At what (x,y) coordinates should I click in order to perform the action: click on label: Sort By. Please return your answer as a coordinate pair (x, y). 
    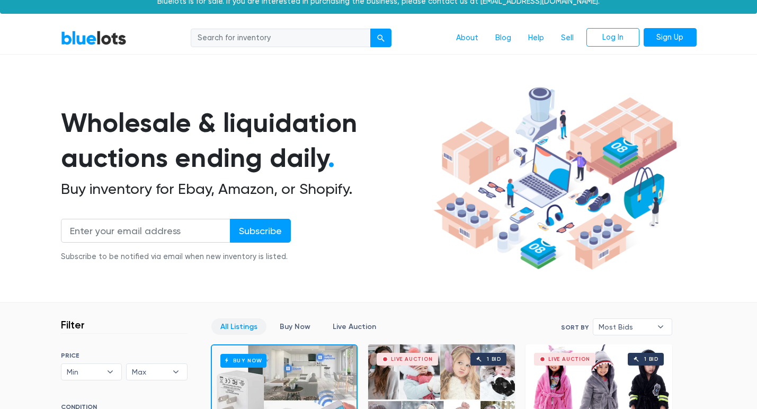
    Looking at the image, I should click on (575, 328).